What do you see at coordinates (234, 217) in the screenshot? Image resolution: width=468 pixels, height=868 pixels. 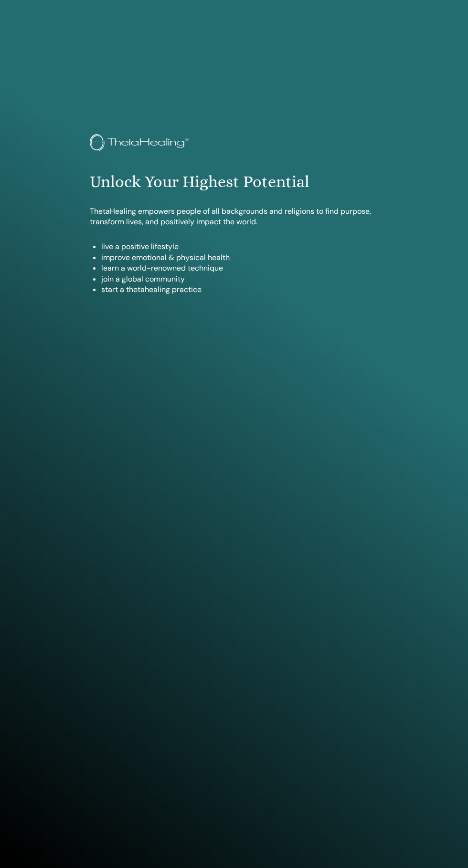 I see `p: ThetaHealing empowers people of all backgrounds and religions to find purpose, transform lives, a...` at bounding box center [234, 217].